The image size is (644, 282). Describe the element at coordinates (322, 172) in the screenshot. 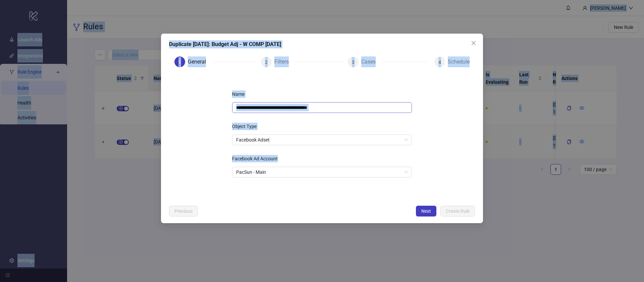

I see `span: PacSun - Main` at that location.